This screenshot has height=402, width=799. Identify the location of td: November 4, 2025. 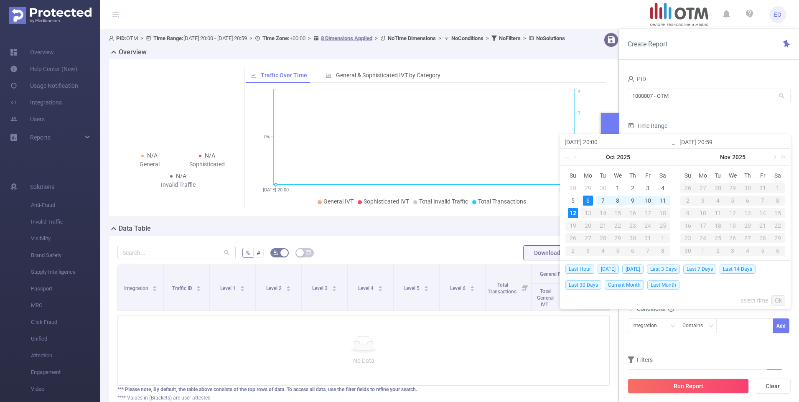
(603, 251).